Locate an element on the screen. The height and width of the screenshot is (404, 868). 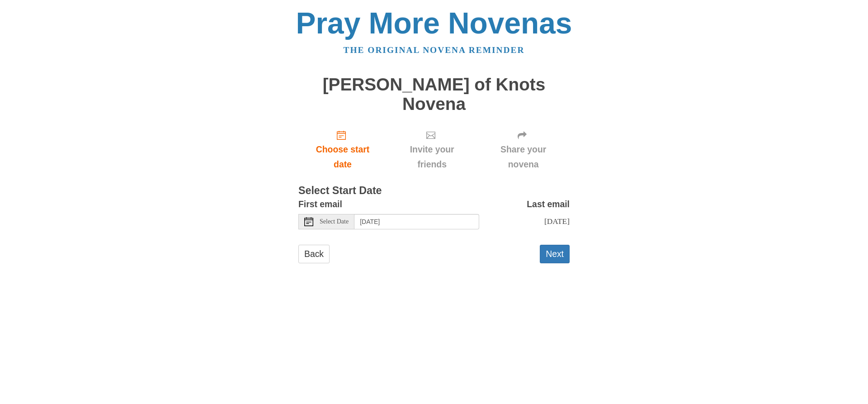
a: Choose start date is located at coordinates (343, 149).